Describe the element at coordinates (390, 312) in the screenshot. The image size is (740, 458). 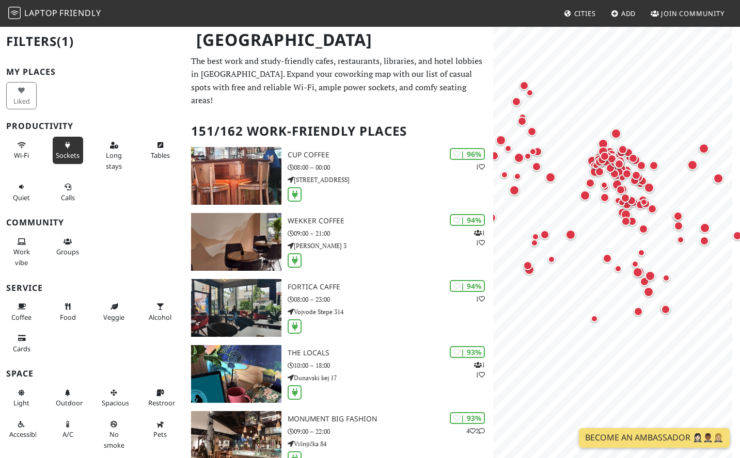
I see `p: Vojvode Stepe 314` at that location.